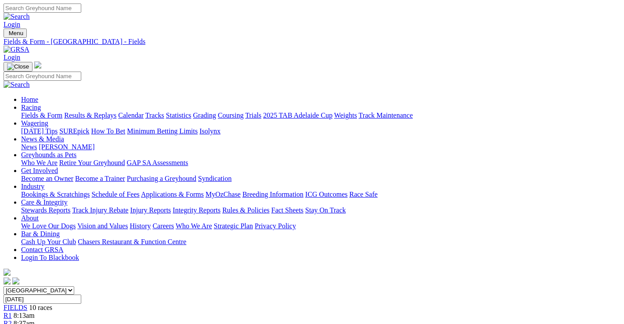 Image resolution: width=624 pixels, height=324 pixels. Describe the element at coordinates (100, 178) in the screenshot. I see `a: Become a Trainer` at that location.